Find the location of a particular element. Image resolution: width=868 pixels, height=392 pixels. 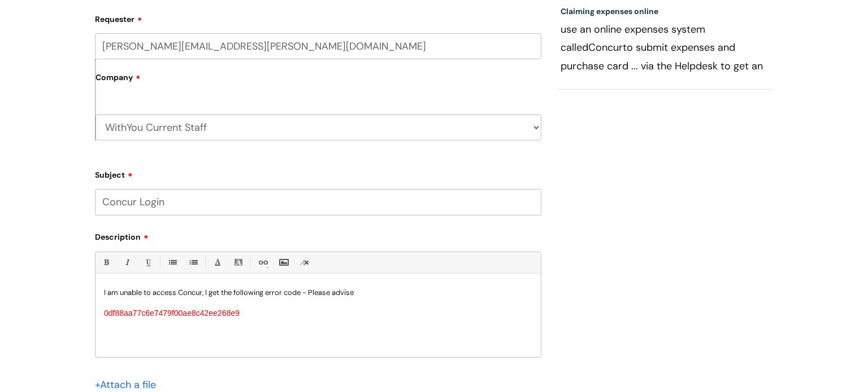

a: Font Color is located at coordinates (217, 262).